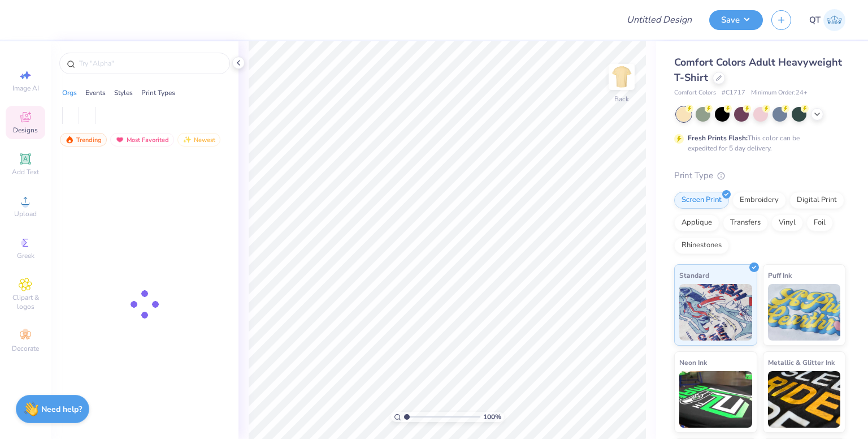 The height and width of the screenshot is (439, 868). What do you see at coordinates (716, 400) in the screenshot?
I see `img: Neon Ink` at bounding box center [716, 400].